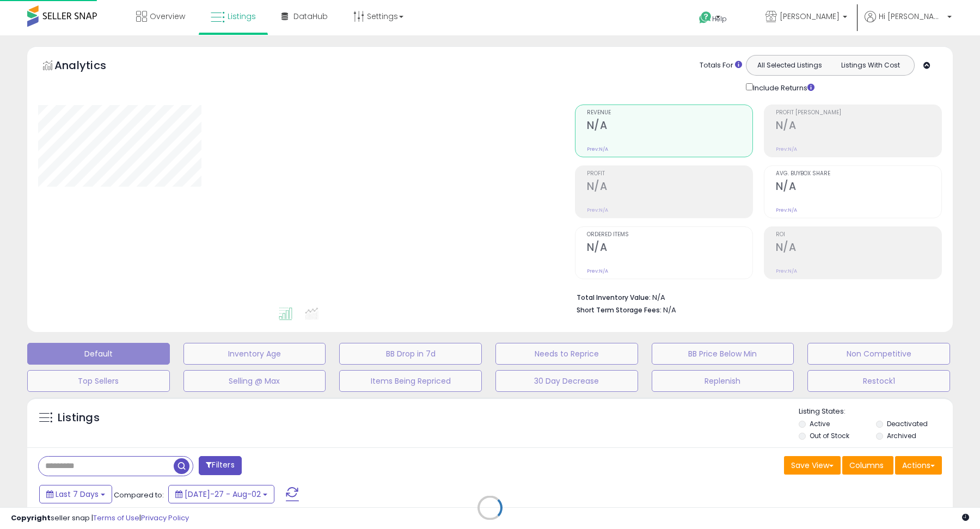  What do you see at coordinates (411, 354) in the screenshot?
I see `button: BB Drop in 7d` at bounding box center [411, 354].